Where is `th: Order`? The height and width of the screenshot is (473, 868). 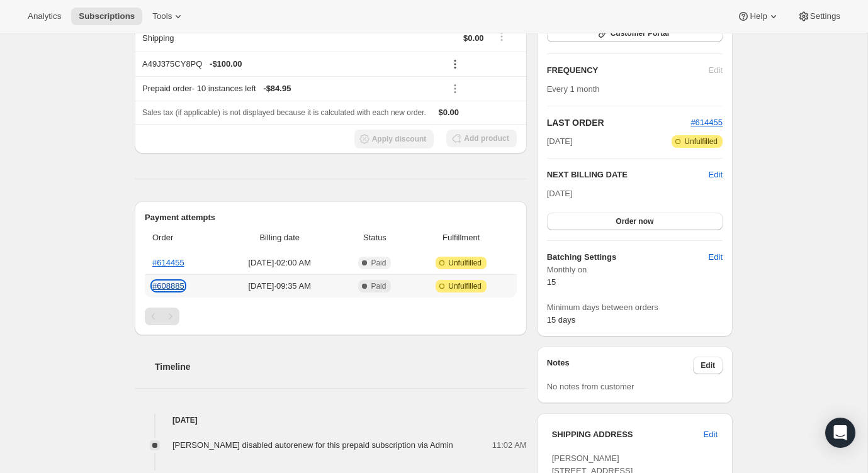
th: Order is located at coordinates (182, 238).